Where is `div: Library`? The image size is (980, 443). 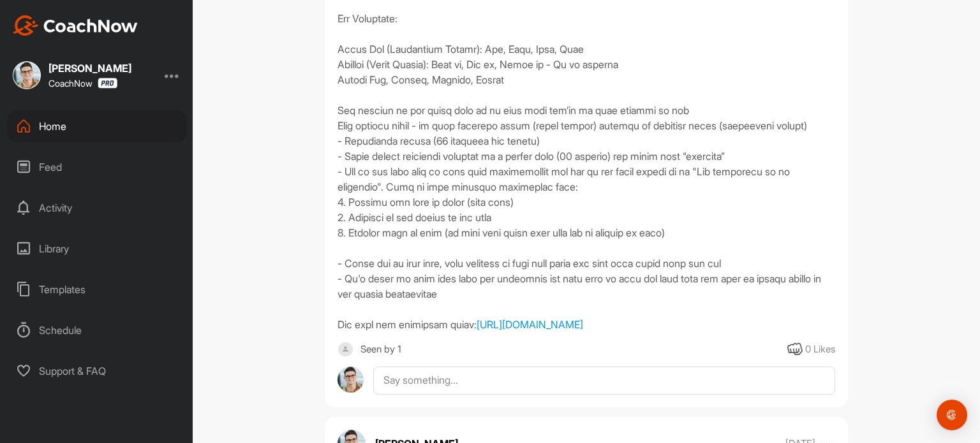 div: Library is located at coordinates (97, 249).